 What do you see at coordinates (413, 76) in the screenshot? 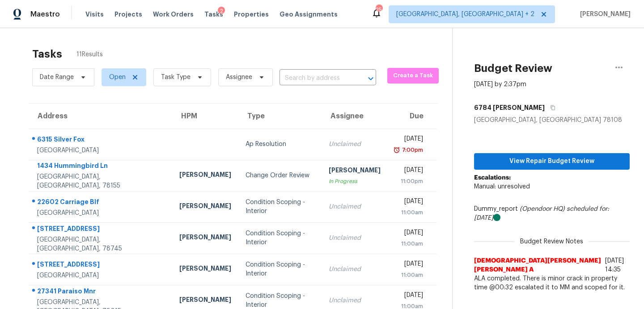
I see `span: Create a Task` at bounding box center [413, 76].